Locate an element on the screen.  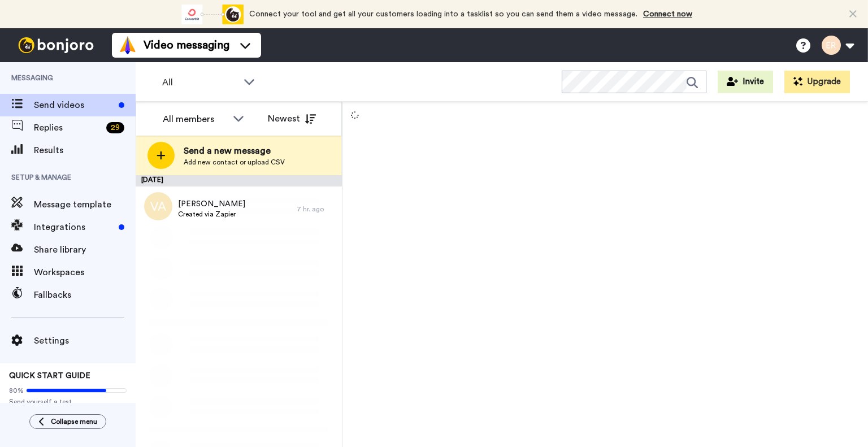
span: Fallbacks is located at coordinates (84, 295).